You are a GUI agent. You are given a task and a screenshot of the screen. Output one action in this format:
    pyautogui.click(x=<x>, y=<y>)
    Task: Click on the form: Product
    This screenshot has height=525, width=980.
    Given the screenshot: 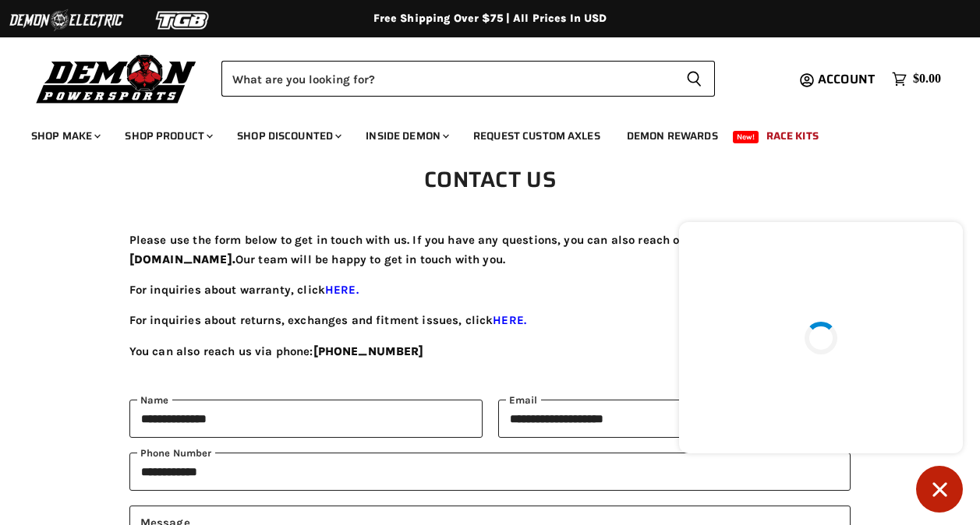 What is the action you would take?
    pyautogui.click(x=468, y=78)
    